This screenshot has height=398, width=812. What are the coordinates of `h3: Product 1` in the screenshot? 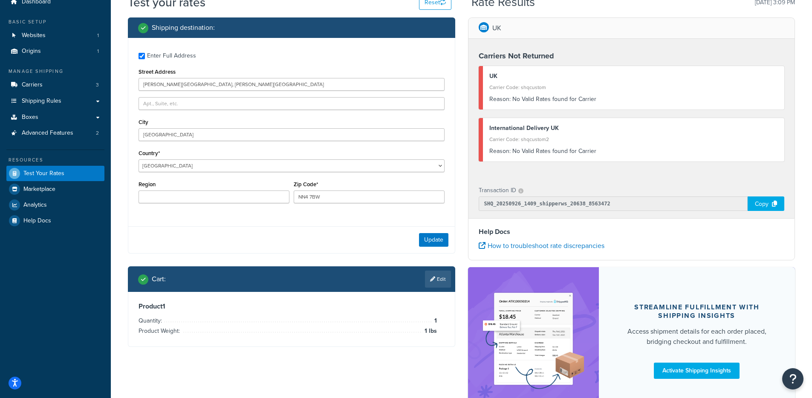 It's located at (291, 306).